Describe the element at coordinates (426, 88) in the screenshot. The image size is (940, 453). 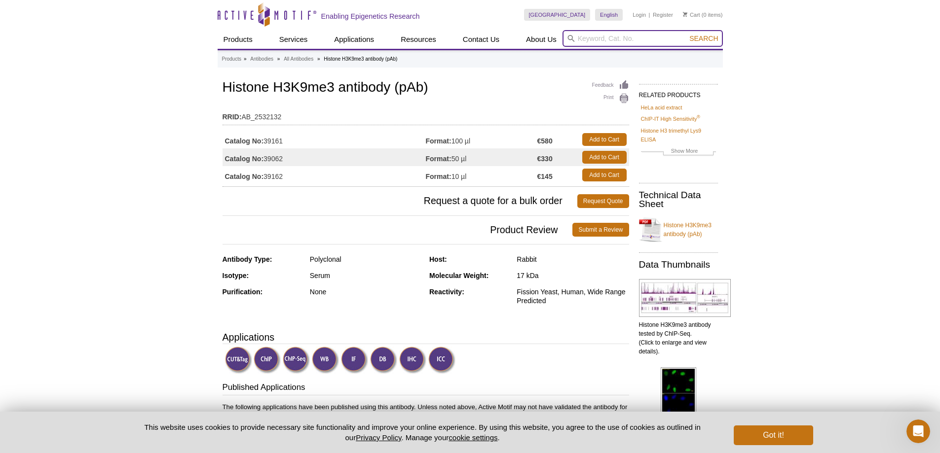
I see `h1: Histone H3K9me3 antibody (pAb)` at that location.